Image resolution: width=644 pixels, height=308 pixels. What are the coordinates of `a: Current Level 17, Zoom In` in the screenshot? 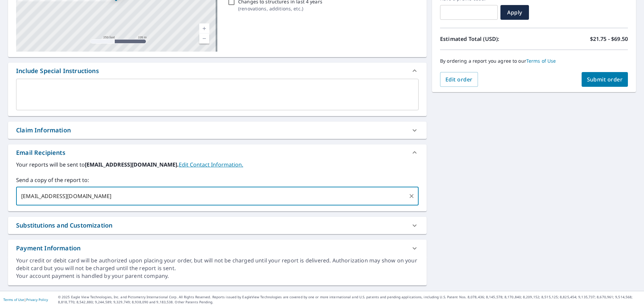 It's located at (204, 29).